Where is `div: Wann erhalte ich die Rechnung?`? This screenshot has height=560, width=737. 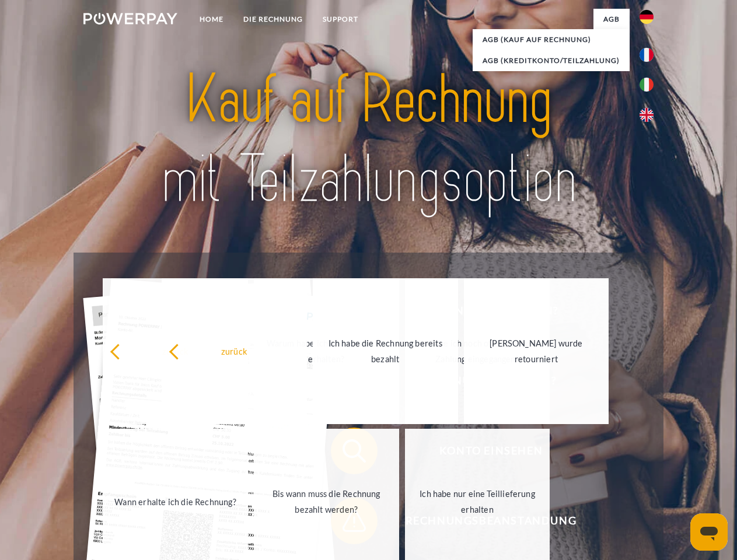 div: Wann erhalte ich die Rechnung? is located at coordinates (175, 501).